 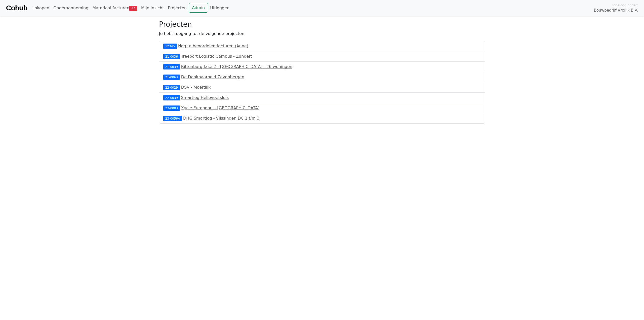 I want to click on div: 23-0003, so click(x=171, y=108).